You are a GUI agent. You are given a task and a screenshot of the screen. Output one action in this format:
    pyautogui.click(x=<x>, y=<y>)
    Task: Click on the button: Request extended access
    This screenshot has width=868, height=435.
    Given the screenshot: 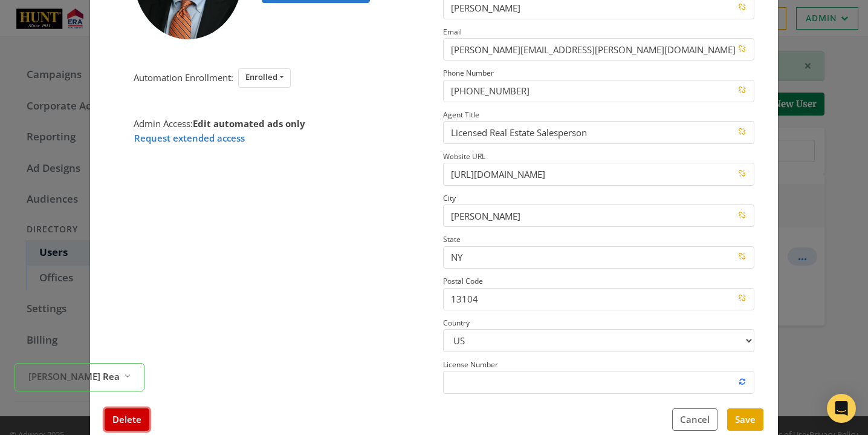 What is the action you would take?
    pyautogui.click(x=189, y=138)
    